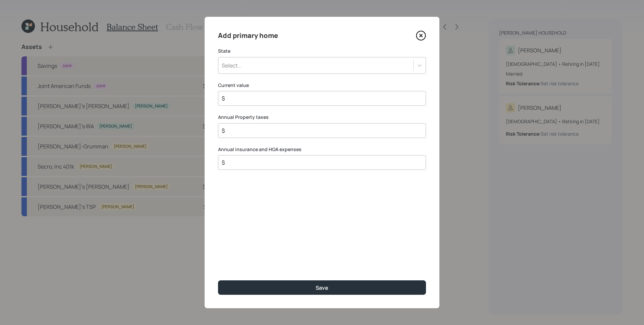  I want to click on div: Save, so click(322, 288).